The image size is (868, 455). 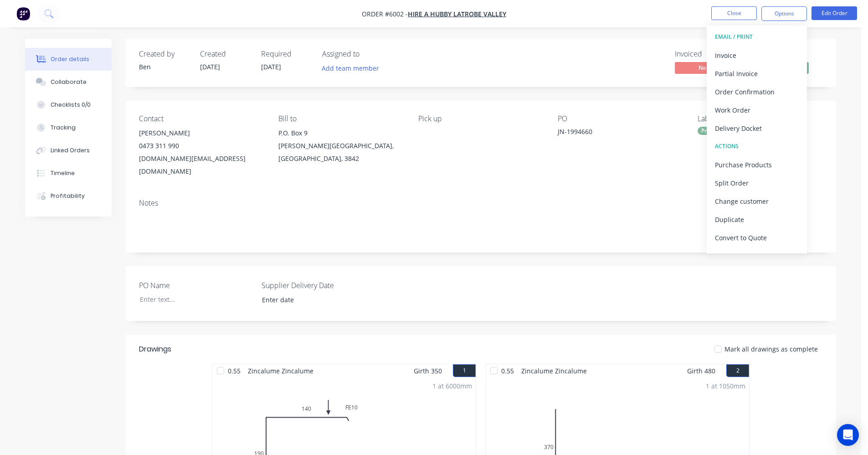 What do you see at coordinates (68, 196) in the screenshot?
I see `button: Profitability` at bounding box center [68, 196].